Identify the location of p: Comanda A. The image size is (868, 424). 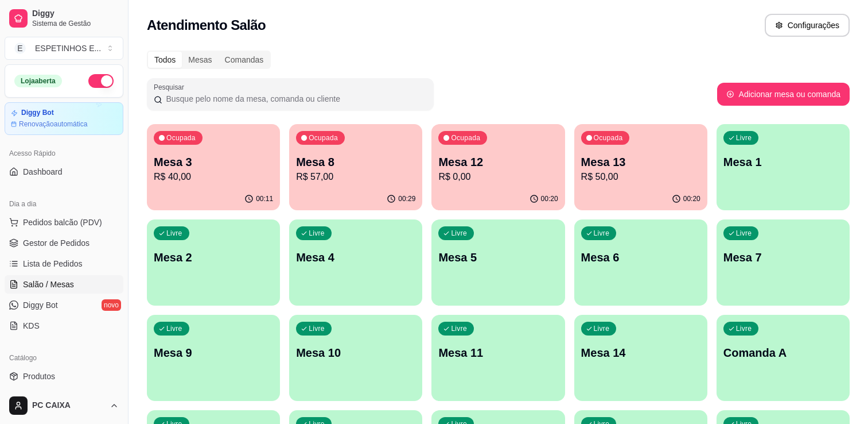
(782, 352).